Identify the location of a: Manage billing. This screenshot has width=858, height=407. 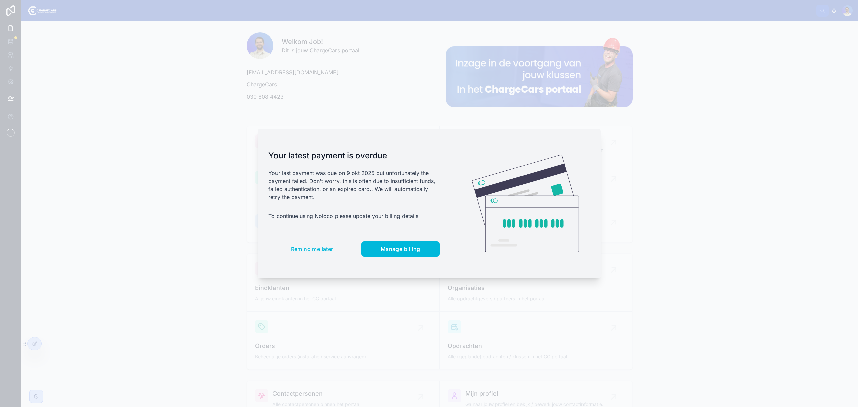
(400, 249).